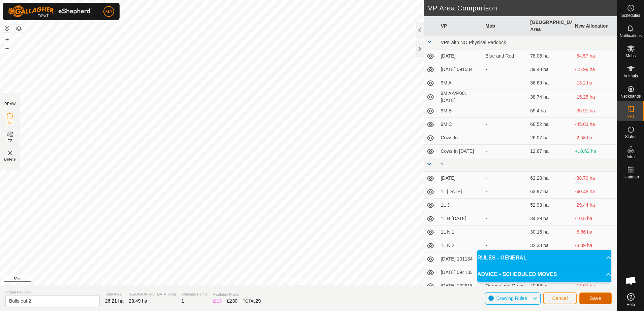 The width and height of the screenshot is (644, 311). Describe the element at coordinates (630, 56) in the screenshot. I see `span: Mobs` at that location.